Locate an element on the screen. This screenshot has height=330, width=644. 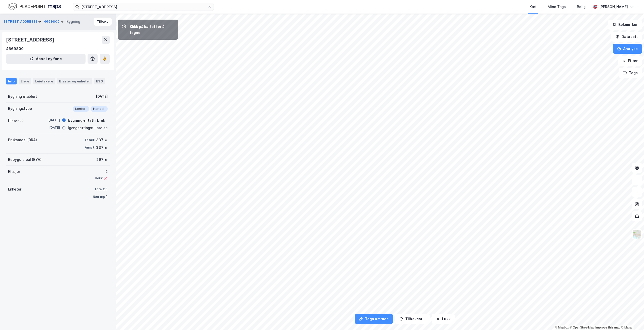
div: 297 ㎡ is located at coordinates (102, 160).